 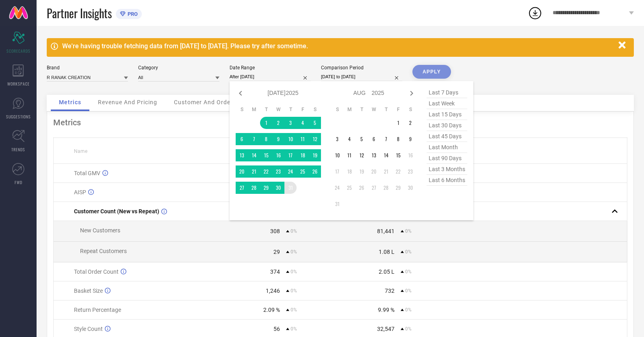 What do you see at coordinates (386, 252) in the screenshot?
I see `div: 1.08 L` at bounding box center [386, 252].